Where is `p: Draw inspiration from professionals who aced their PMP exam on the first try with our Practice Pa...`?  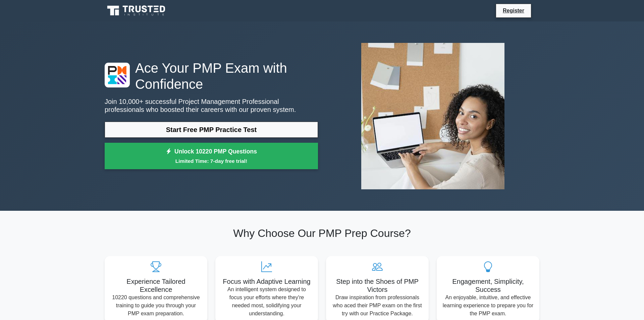 p: Draw inspiration from professionals who aced their PMP exam on the first try with our Practice Pa... is located at coordinates (377, 306).